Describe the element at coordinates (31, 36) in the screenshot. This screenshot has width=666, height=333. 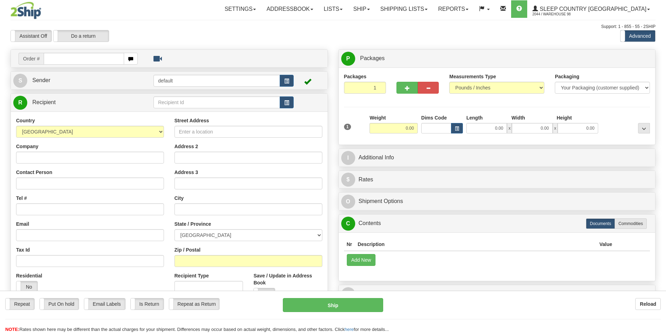
I see `label: Assistant Off` at that location.